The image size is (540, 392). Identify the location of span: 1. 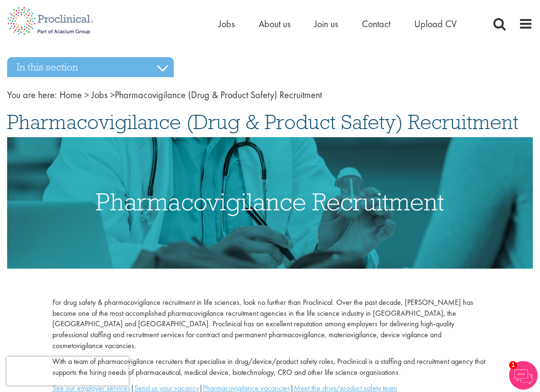
(513, 365).